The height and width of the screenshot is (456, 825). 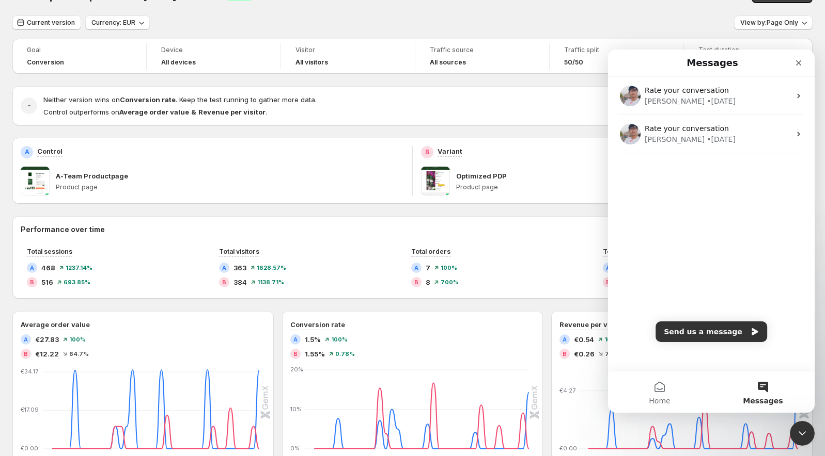 What do you see at coordinates (148, 100) in the screenshot?
I see `strong: Conversion rate` at bounding box center [148, 100].